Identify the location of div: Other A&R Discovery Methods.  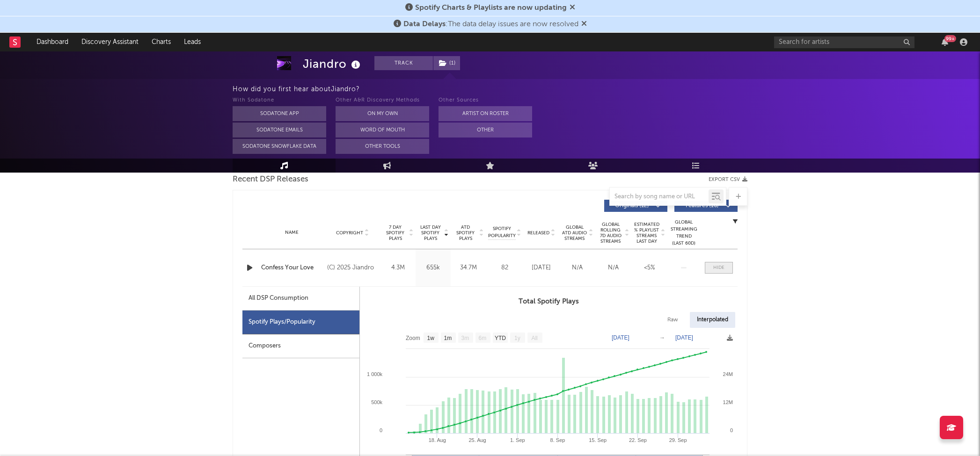
(382, 100).